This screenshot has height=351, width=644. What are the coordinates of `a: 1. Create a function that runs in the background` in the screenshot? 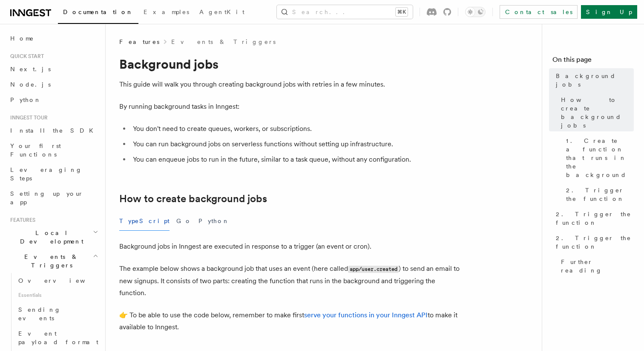 It's located at (598, 158).